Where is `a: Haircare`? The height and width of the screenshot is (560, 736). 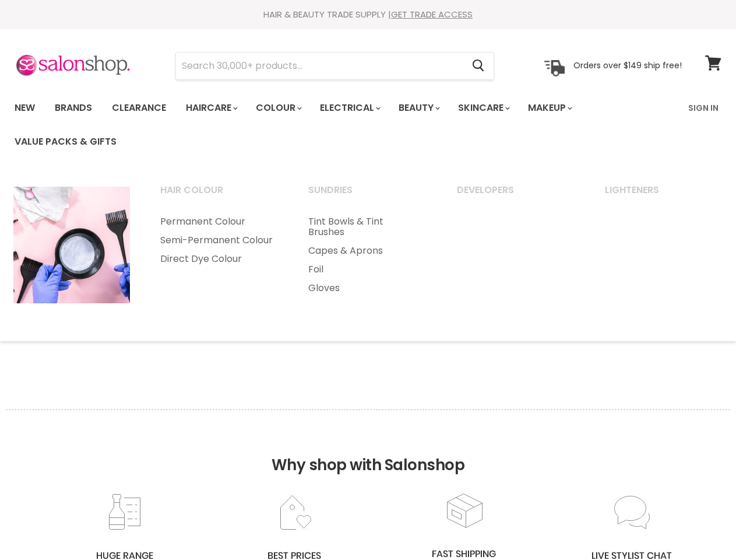 a: Haircare is located at coordinates (211, 108).